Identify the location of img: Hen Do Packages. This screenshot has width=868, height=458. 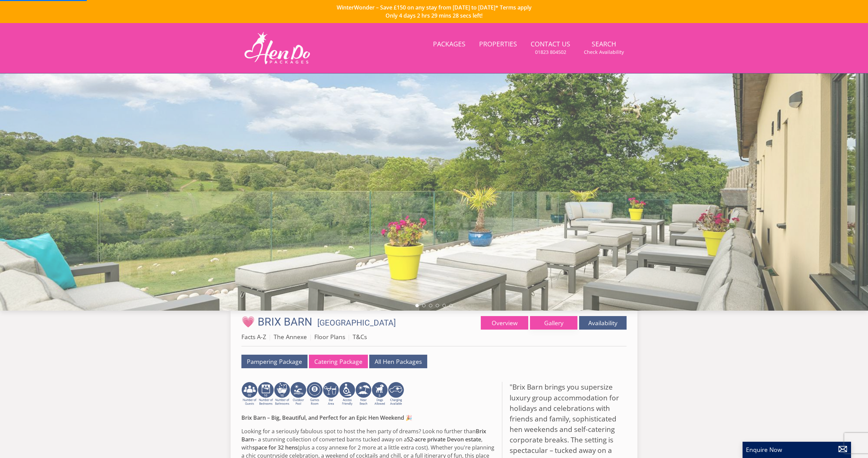
(277, 48).